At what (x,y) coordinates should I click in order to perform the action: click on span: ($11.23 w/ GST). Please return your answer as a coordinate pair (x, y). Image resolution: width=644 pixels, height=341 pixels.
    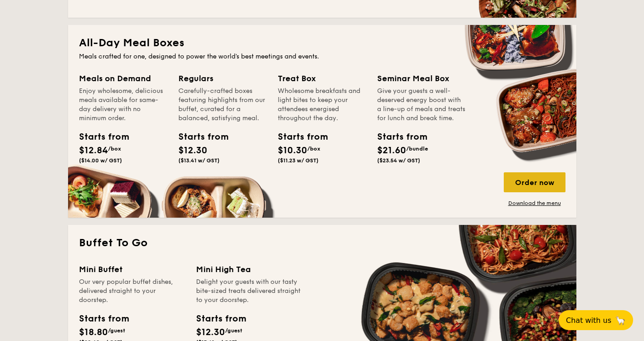
    Looking at the image, I should click on (298, 161).